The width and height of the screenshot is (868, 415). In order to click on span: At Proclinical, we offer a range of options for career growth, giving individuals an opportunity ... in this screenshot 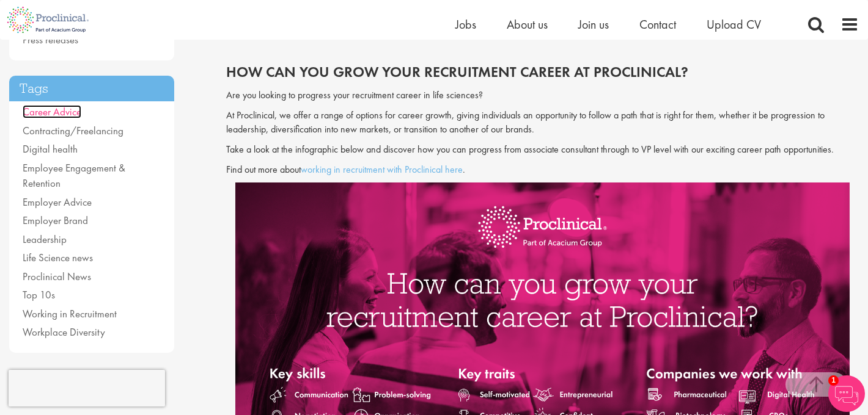, I will do `click(526, 122)`.